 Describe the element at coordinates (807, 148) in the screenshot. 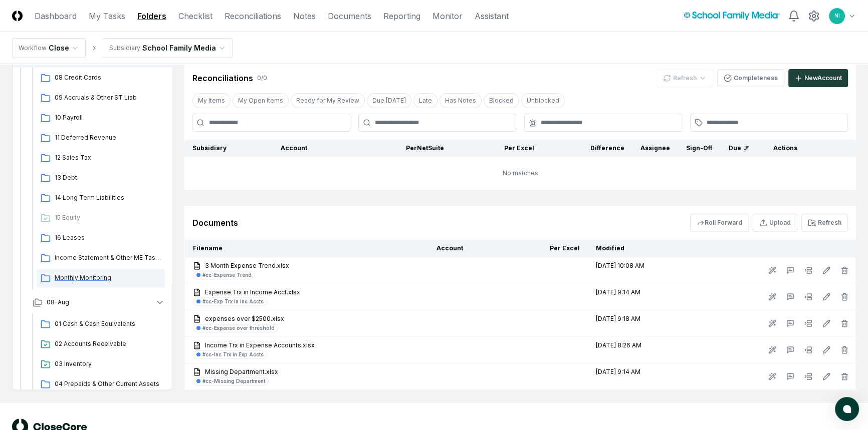

I see `div: Actions` at that location.